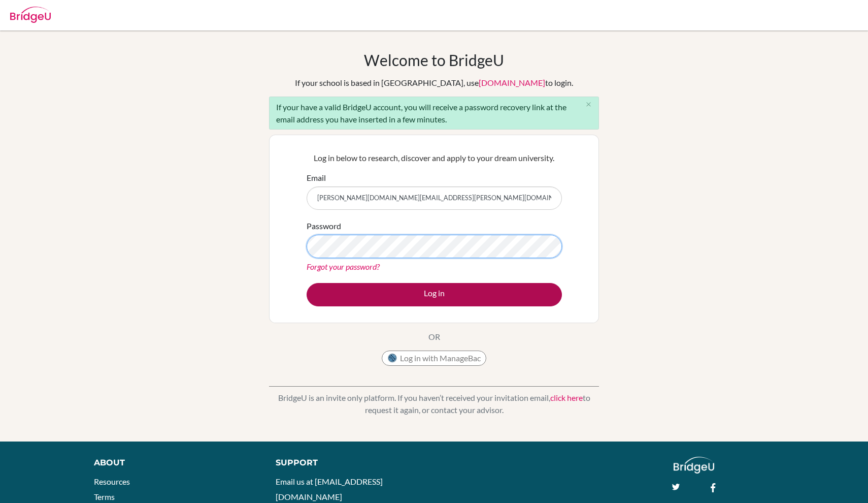  What do you see at coordinates (434, 158) in the screenshot?
I see `p: Log in below to research, discover and apply to your dream university.` at bounding box center [434, 158].